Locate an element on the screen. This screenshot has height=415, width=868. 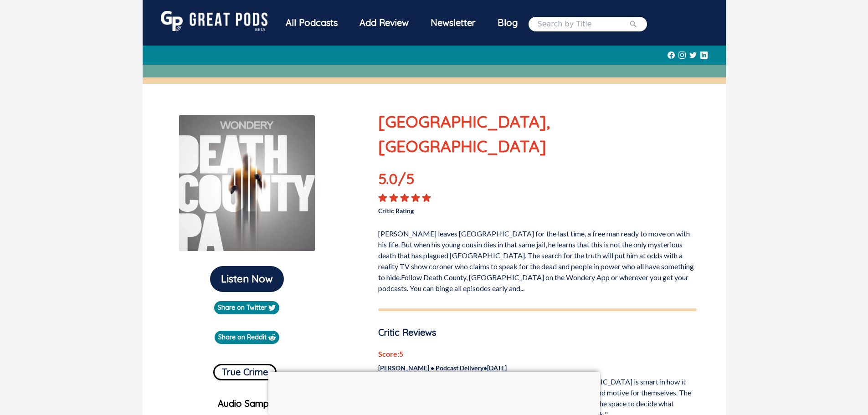
p: Audio Sample is located at coordinates (247, 404).